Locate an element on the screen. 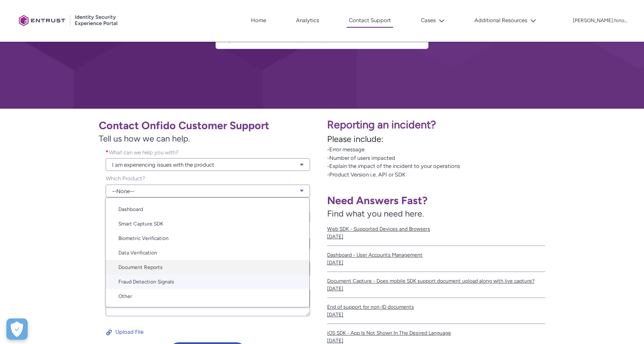 This screenshot has width=644, height=344. h1: Contact Onfido Customer Support is located at coordinates (208, 125).